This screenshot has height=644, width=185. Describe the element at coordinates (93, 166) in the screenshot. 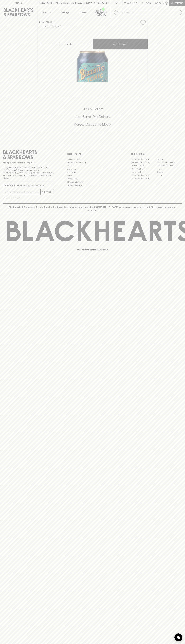

I see `a: Careers` at that location.